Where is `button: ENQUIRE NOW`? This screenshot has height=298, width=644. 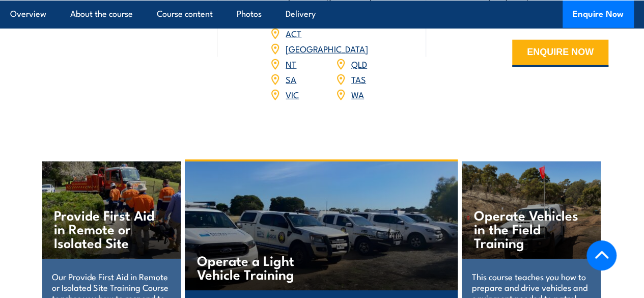 button: ENQUIRE NOW is located at coordinates (560, 54).